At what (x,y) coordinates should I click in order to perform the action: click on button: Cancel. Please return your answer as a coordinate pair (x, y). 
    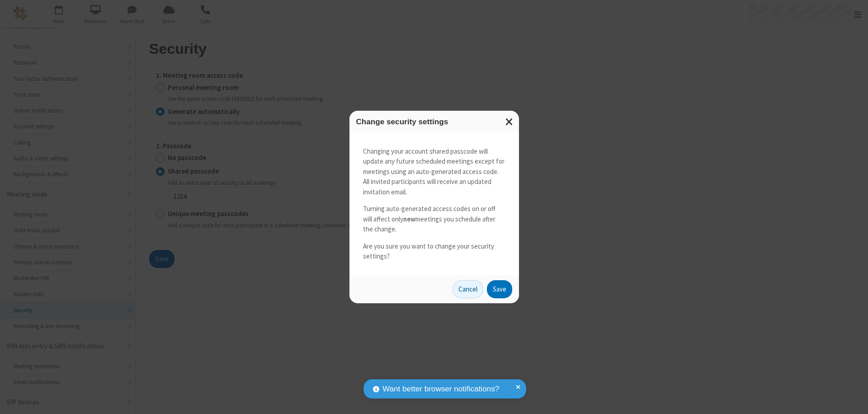
    Looking at the image, I should click on (468, 289).